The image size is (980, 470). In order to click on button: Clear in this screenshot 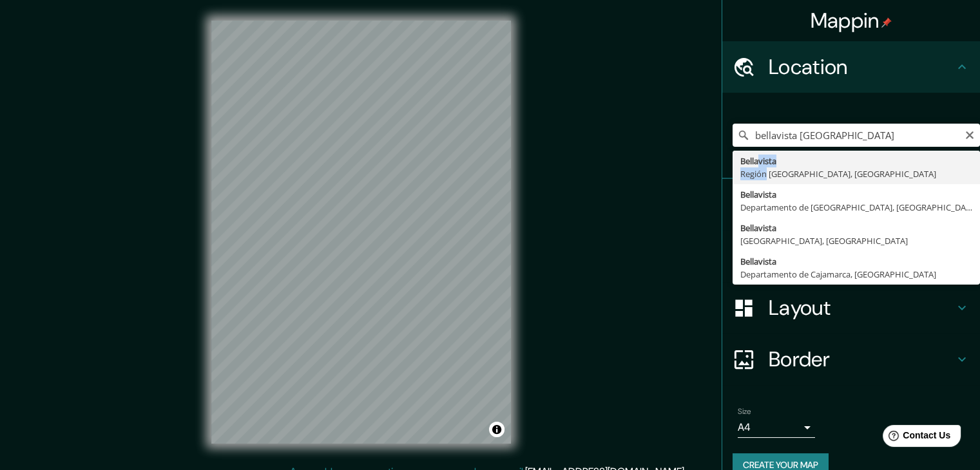, I will do `click(970, 134)`.